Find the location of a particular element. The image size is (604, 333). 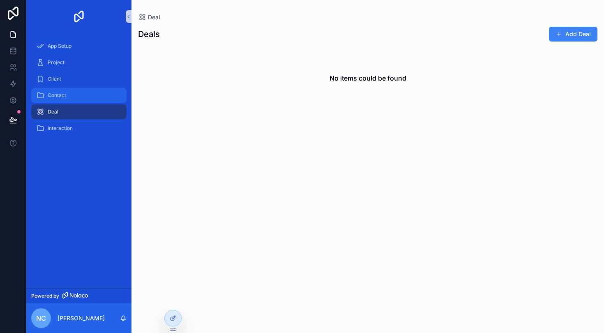

h2: No items could be found is located at coordinates (368, 78).